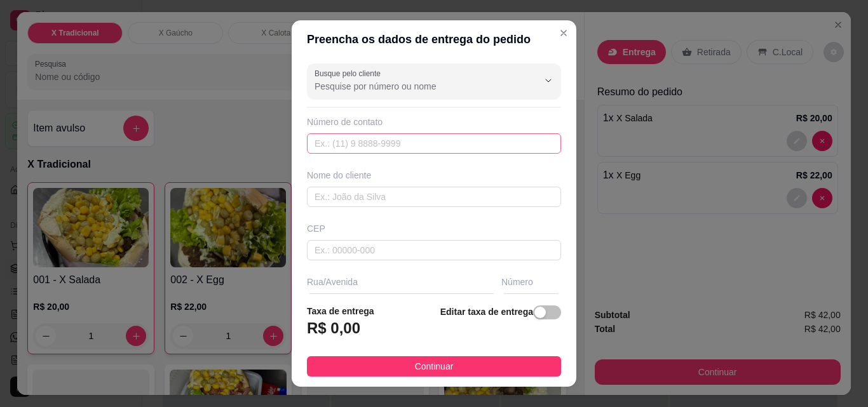  Describe the element at coordinates (434, 250) in the screenshot. I see `input: Ex.: 00000-000` at that location.